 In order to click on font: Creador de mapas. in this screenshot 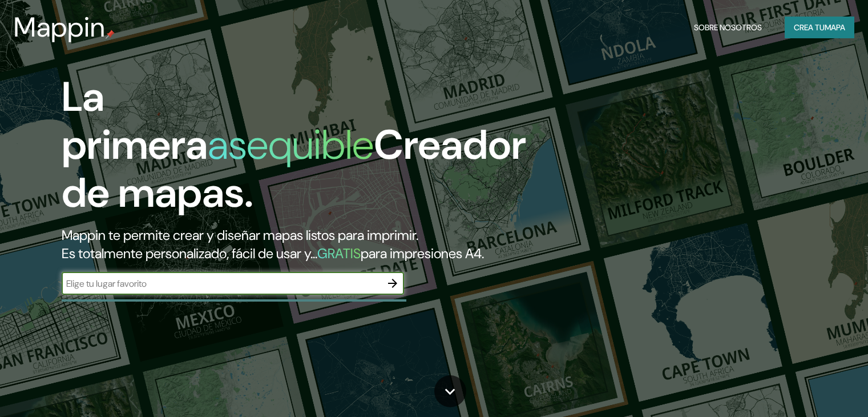, I will do `click(294, 169)`.